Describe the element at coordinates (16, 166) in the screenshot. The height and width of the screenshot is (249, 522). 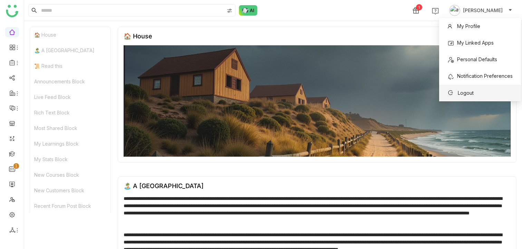
I see `nz-badge-sup: 1` at that location.